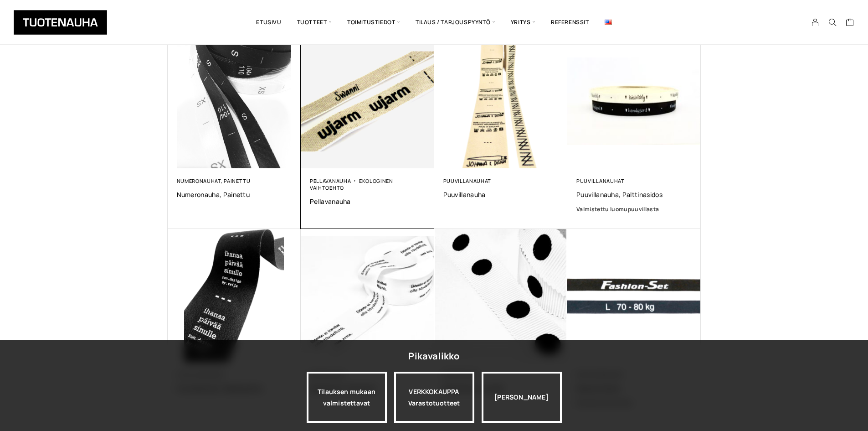 Image resolution: width=868 pixels, height=431 pixels. Describe the element at coordinates (367, 201) in the screenshot. I see `span: Pellavanauha` at that location.